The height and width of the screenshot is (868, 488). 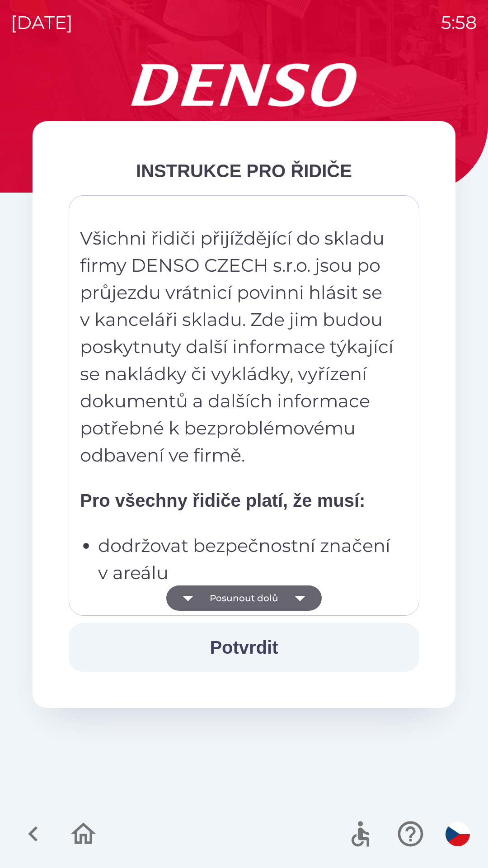 I want to click on div: INSTRUKCE PRO ŘIDIČE, so click(x=244, y=171).